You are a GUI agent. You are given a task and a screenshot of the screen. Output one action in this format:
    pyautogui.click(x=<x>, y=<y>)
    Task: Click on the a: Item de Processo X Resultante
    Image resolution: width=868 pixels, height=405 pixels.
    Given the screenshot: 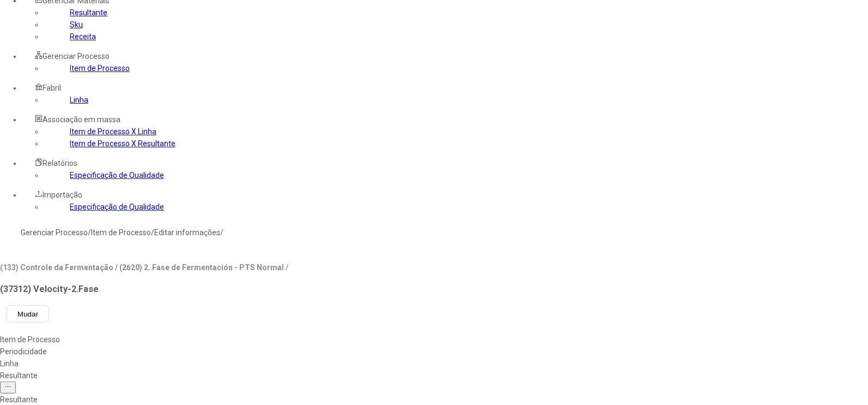 What is the action you would take?
    pyautogui.click(x=123, y=143)
    